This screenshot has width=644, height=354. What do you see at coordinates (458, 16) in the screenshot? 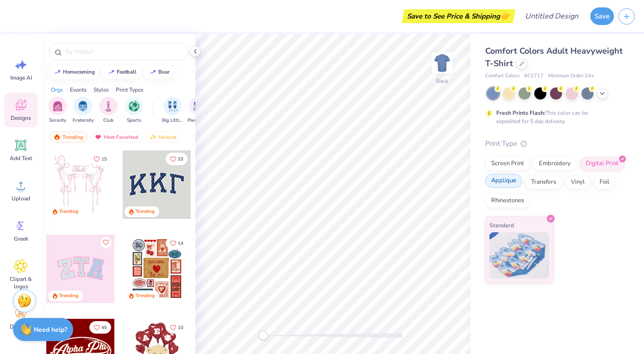
I see `div: Save to See Price & Shipping` at bounding box center [458, 16].